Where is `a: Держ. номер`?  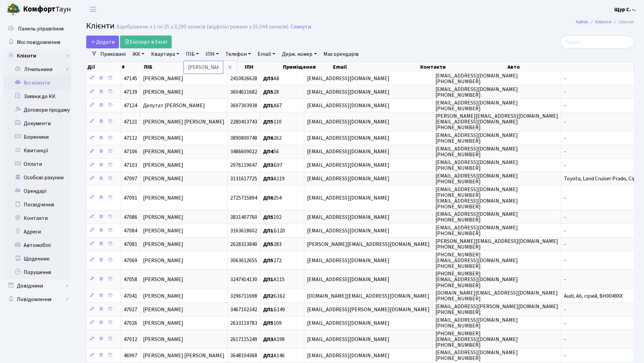
a: Держ. номер is located at coordinates (299, 54).